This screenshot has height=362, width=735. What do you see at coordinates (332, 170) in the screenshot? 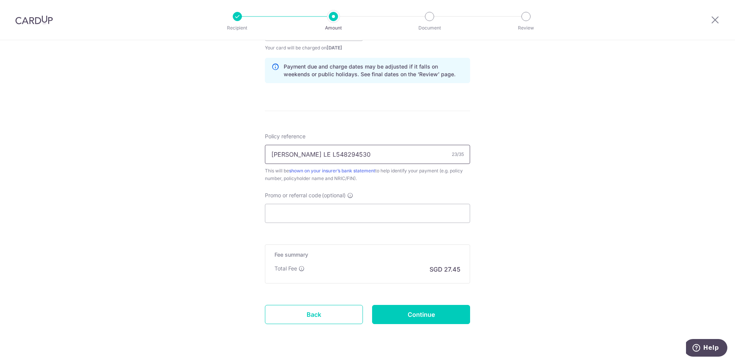
I see `a: shown on your insurer’s bank statement` at bounding box center [332, 170].